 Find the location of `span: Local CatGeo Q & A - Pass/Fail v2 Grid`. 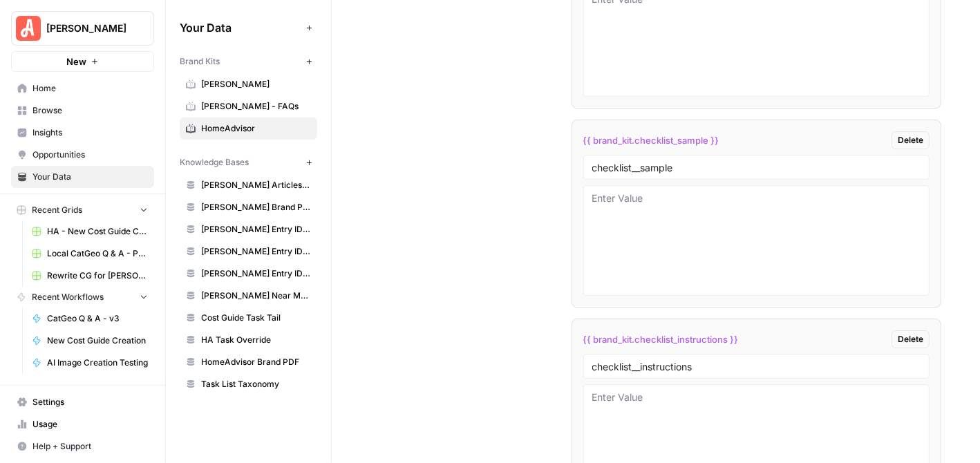

span: Local CatGeo Q & A - Pass/Fail v2 Grid is located at coordinates (98, 253).